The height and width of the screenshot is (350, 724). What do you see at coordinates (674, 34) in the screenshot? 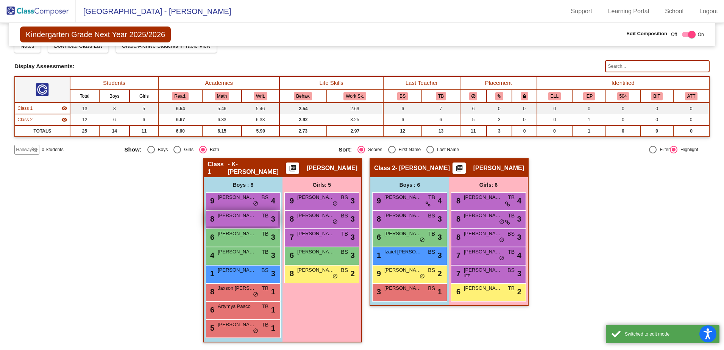
I see `span: Off` at bounding box center [674, 34].